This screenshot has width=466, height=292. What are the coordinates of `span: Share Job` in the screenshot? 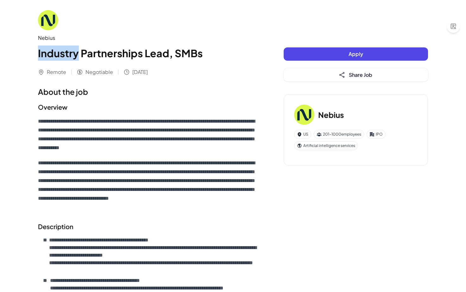 It's located at (360, 75).